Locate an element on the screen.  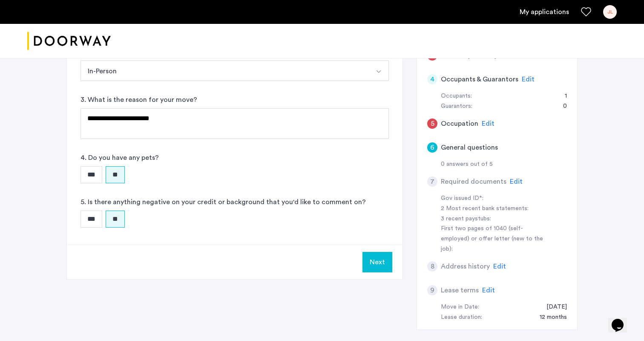
label: 4. Do you have any pets? is located at coordinates (120, 158).